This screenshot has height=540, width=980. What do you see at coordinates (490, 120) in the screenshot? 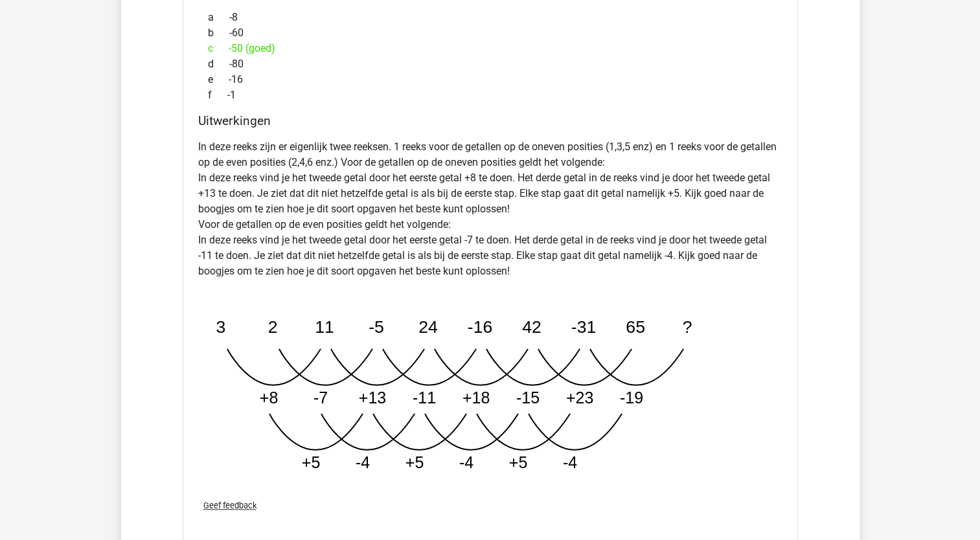
I see `h4: Uitwerkingen` at bounding box center [490, 120].